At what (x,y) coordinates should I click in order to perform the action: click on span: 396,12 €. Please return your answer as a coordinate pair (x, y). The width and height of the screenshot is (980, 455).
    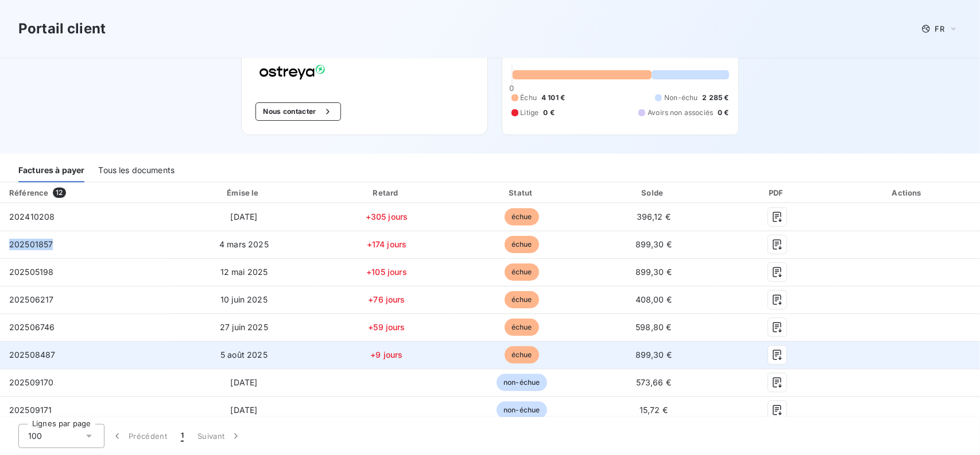
    Looking at the image, I should click on (653, 217).